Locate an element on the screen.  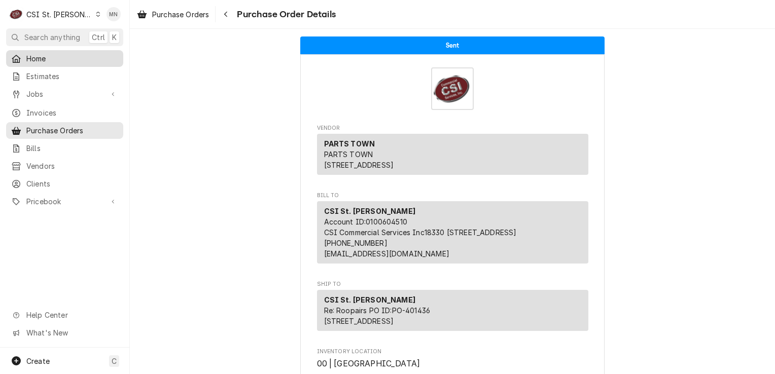
span: Pricebook is located at coordinates (64, 201).